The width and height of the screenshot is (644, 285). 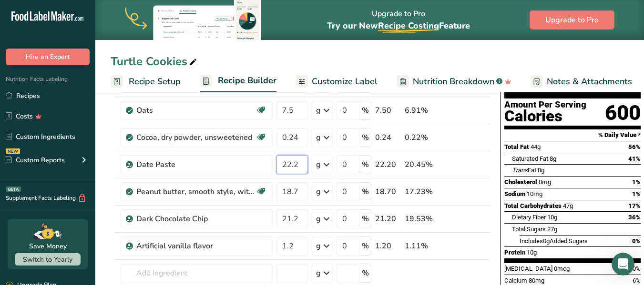 I want to click on span: 10mg, so click(x=534, y=194).